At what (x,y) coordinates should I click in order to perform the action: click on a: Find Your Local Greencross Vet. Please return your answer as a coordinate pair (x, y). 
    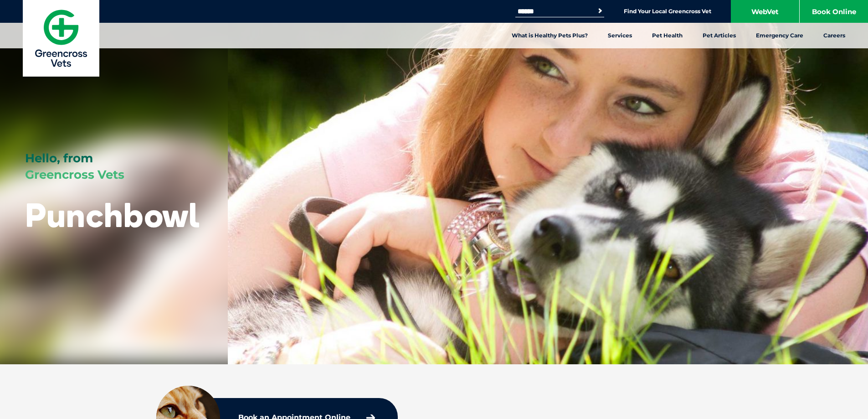
    Looking at the image, I should click on (668, 11).